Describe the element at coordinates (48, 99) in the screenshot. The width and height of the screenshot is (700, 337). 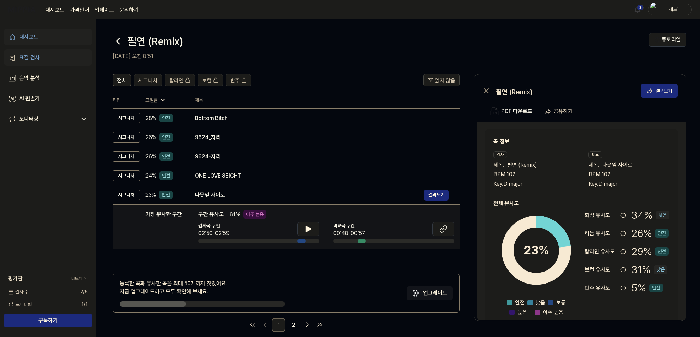
I see `a: AI 판별기` at that location.